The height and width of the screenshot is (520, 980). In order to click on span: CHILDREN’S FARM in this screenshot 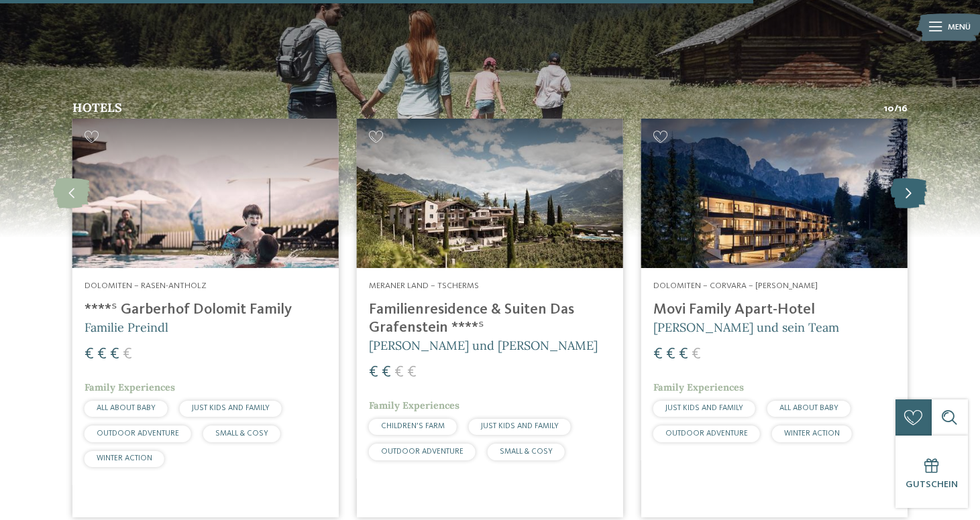, I will do `click(413, 426)`.